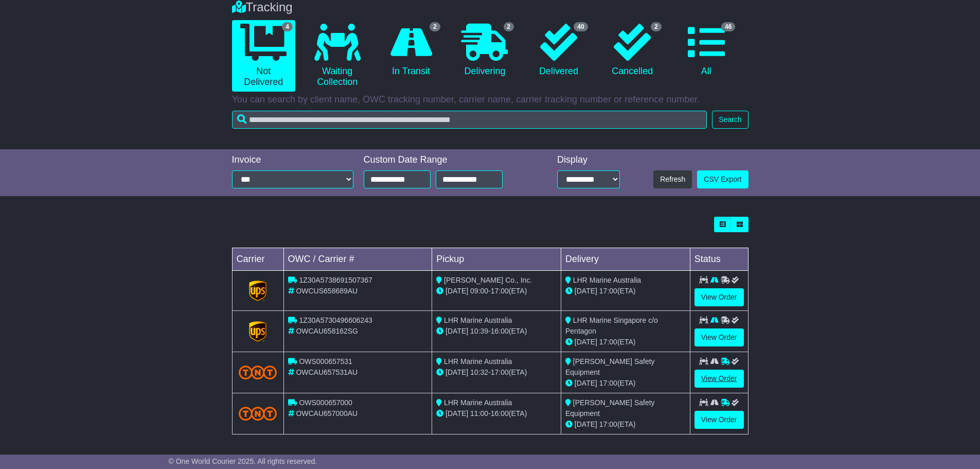 This screenshot has height=469, width=980. I want to click on span: 10:32, so click(479, 372).